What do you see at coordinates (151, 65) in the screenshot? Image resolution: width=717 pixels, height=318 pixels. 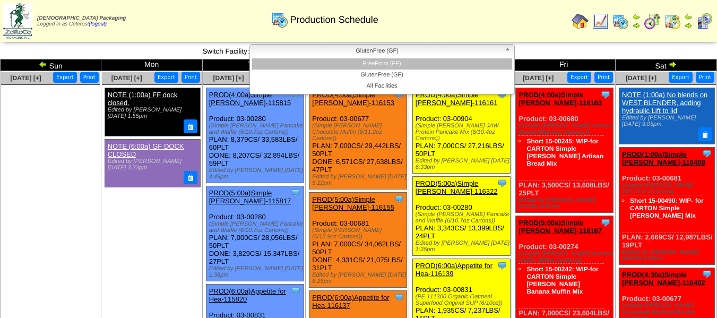 I see `td: Mon` at bounding box center [151, 65].